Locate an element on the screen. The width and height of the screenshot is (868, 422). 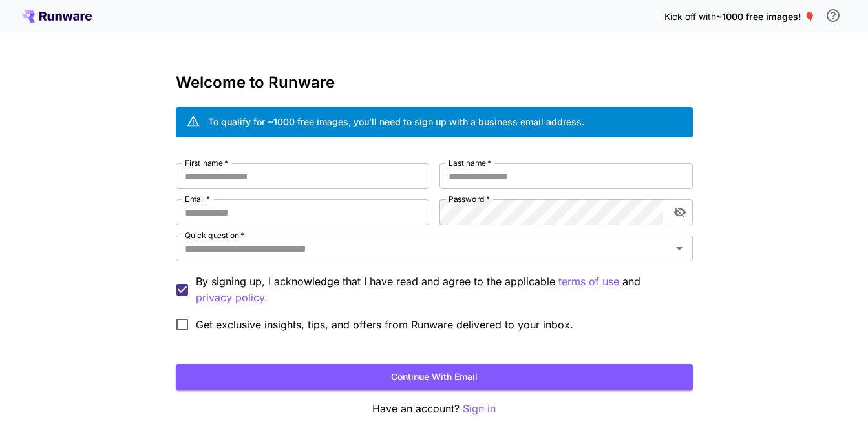
div: To qualify for ~1000 free images, you’ll need to sign up with a business email address. is located at coordinates (396, 121).